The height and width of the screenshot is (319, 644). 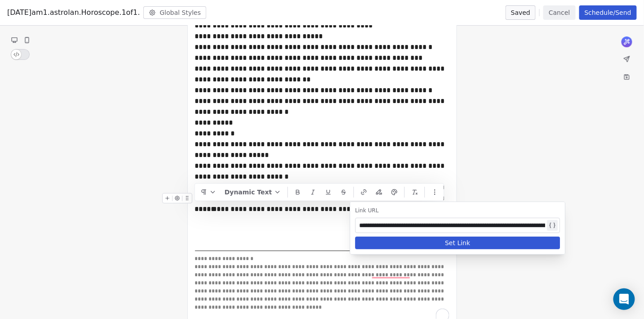 What do you see at coordinates (253, 192) in the screenshot?
I see `button: Dynamic Text` at bounding box center [253, 192].